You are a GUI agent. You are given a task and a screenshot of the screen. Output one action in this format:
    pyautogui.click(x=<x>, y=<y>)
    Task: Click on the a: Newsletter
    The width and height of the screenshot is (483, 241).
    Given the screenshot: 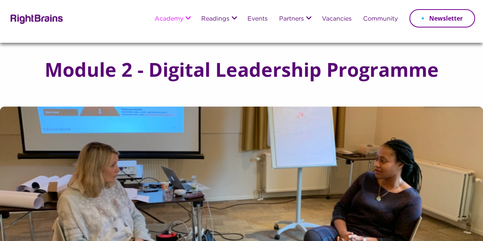 What is the action you would take?
    pyautogui.click(x=442, y=18)
    